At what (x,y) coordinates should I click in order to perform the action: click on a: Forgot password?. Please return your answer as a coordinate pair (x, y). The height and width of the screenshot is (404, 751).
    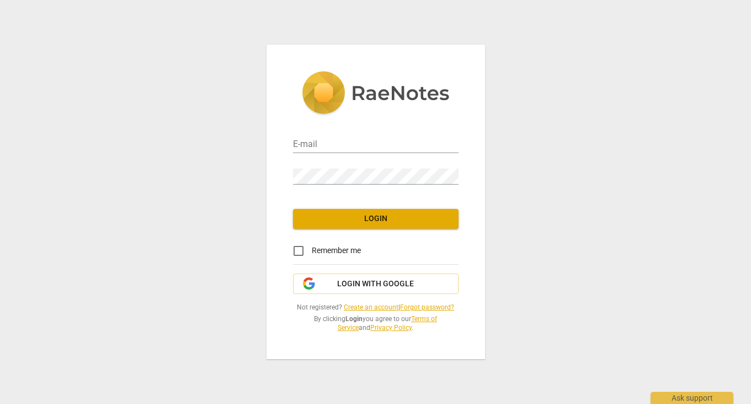
    Looking at the image, I should click on (427, 307).